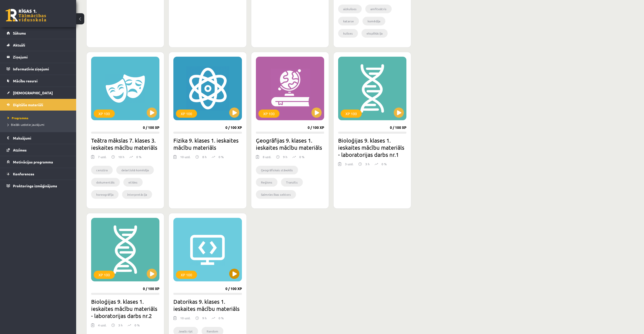  Describe the element at coordinates (277, 170) in the screenshot. I see `li: Ģeogrāfiskais stāvoklis` at that location.